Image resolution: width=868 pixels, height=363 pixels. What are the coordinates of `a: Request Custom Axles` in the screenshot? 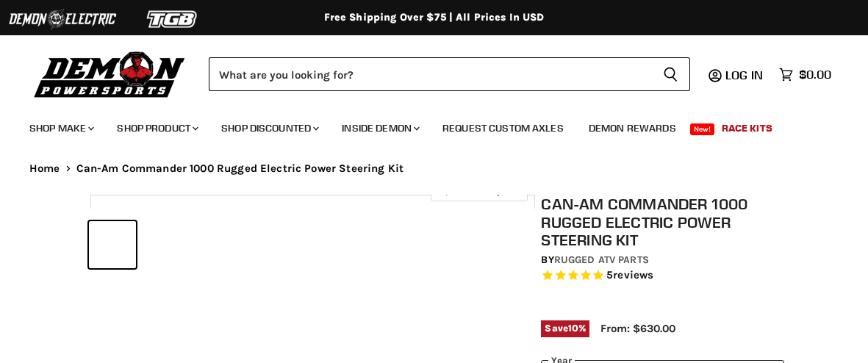 It's located at (503, 128).